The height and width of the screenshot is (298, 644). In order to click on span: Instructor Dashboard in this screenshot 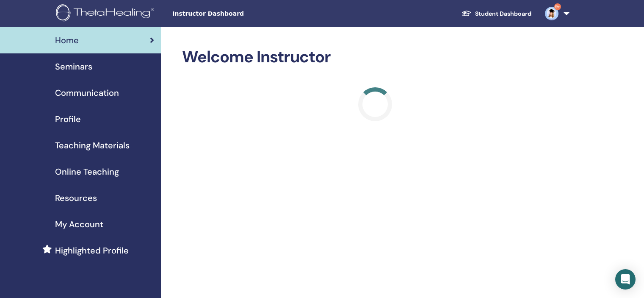, I will do `click(236, 14)`.